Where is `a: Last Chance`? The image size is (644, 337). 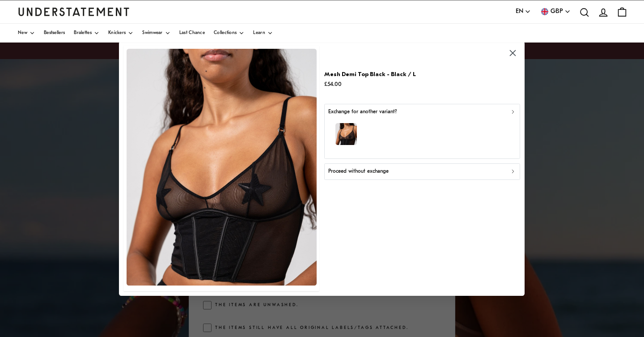 a: Last Chance is located at coordinates (192, 33).